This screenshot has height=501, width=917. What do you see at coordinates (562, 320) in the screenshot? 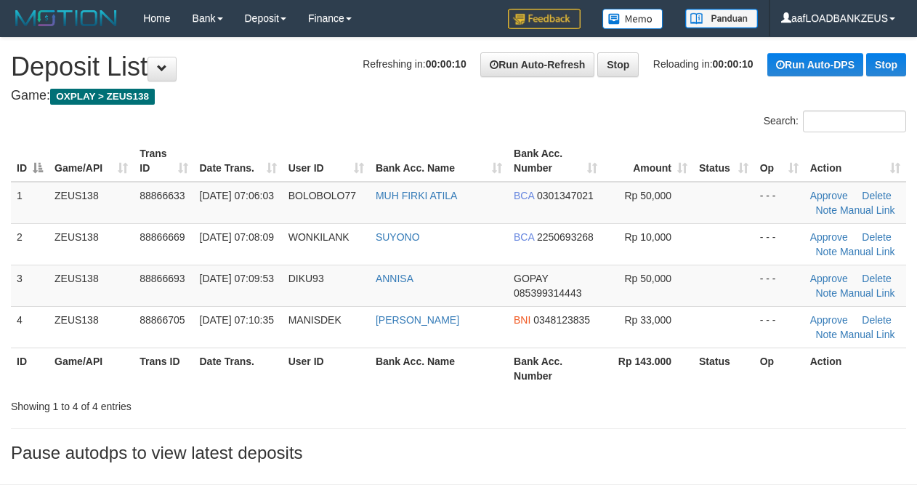
I see `span: Copy 0348123835 to clipboard` at bounding box center [562, 320].